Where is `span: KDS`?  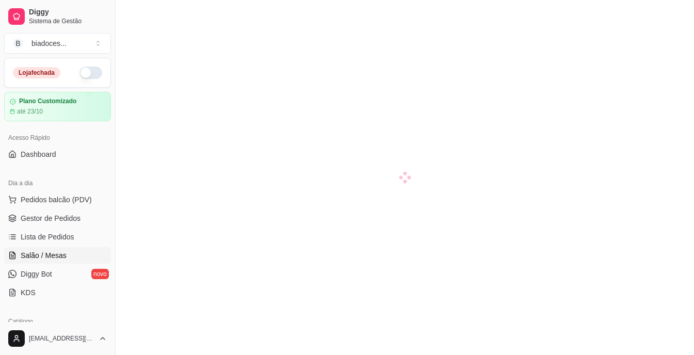 span: KDS is located at coordinates (28, 293).